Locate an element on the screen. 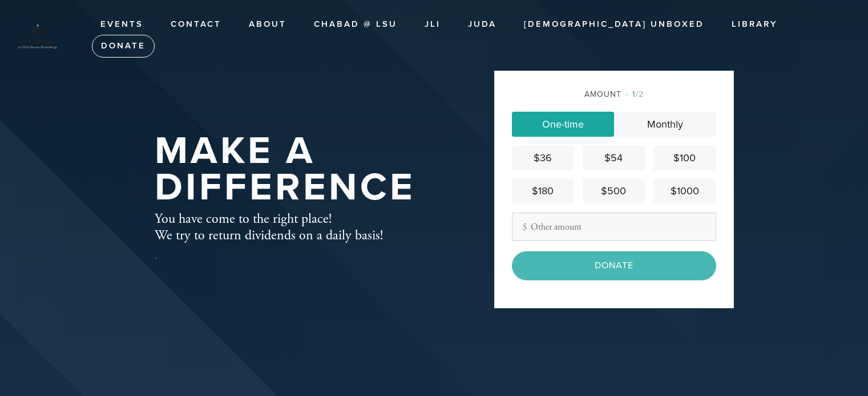 This screenshot has width=868, height=396. div: $54 is located at coordinates (614, 158).